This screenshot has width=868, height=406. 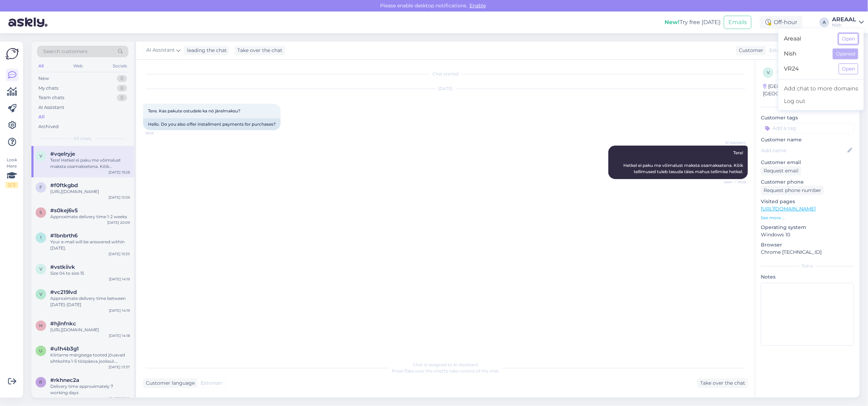 What do you see at coordinates (120, 66) in the screenshot?
I see `div: Socials` at bounding box center [120, 66].